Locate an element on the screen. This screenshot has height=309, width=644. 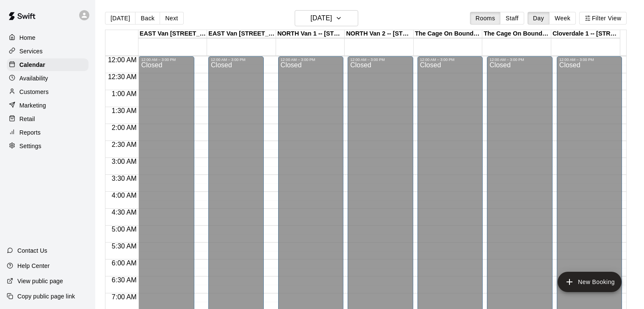
p: View public page is located at coordinates (40, 281).